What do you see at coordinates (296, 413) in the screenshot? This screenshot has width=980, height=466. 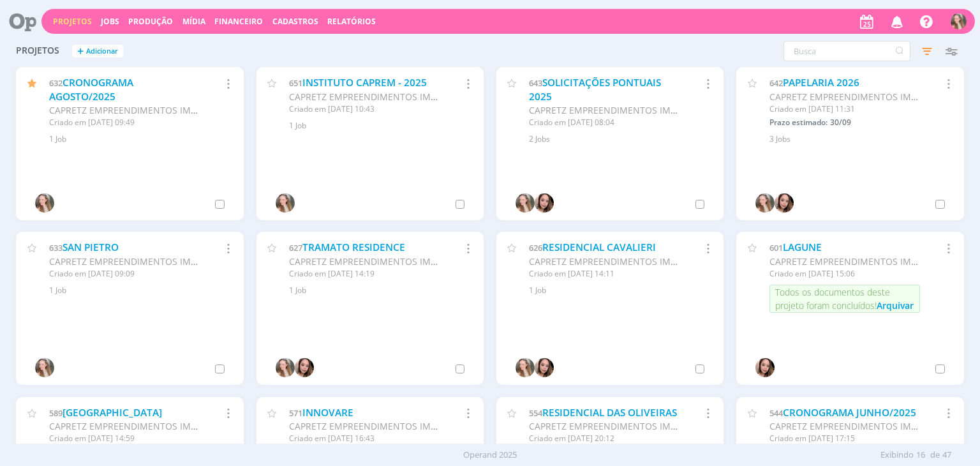 I see `span: 571` at bounding box center [296, 413].